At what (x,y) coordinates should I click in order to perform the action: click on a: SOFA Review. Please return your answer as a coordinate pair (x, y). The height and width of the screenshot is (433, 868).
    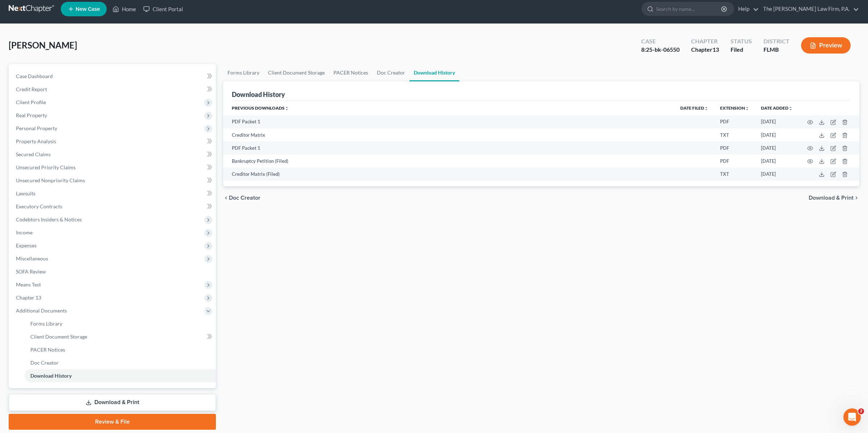
    Looking at the image, I should click on (113, 271).